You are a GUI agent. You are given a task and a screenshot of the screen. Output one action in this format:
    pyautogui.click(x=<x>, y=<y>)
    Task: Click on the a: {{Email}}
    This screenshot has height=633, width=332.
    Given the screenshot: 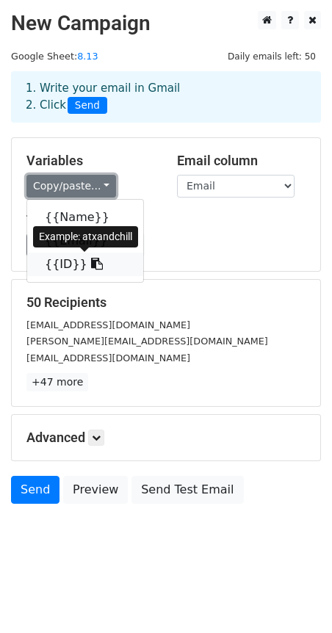 What is the action you would take?
    pyautogui.click(x=85, y=241)
    